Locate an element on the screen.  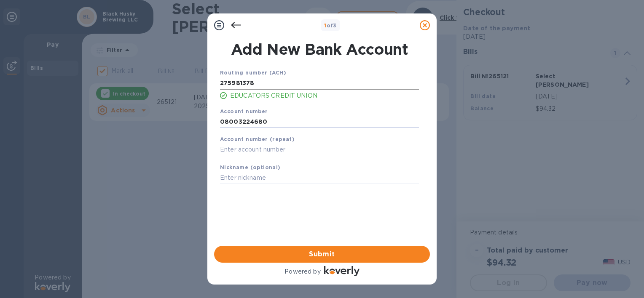
b: Account number (repeat) is located at coordinates (257, 139).